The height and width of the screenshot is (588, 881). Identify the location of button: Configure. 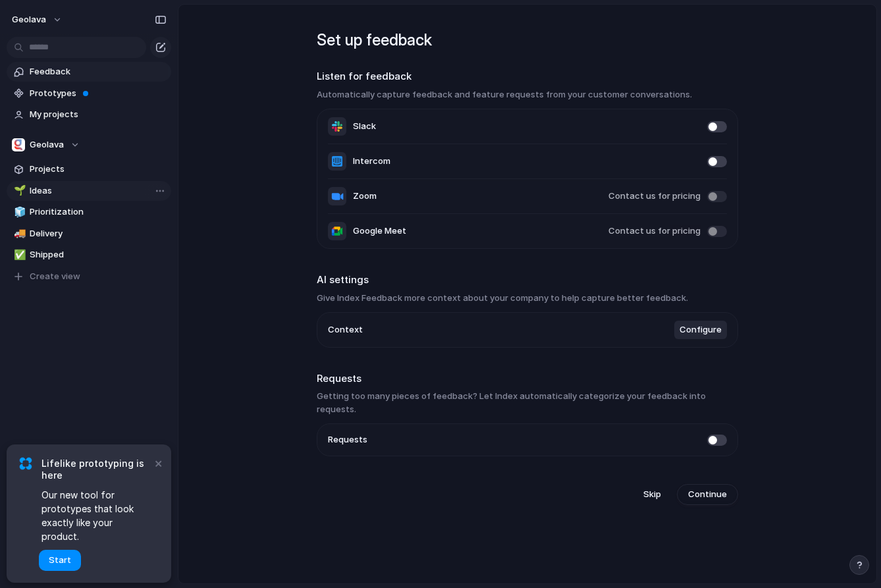
(700, 329).